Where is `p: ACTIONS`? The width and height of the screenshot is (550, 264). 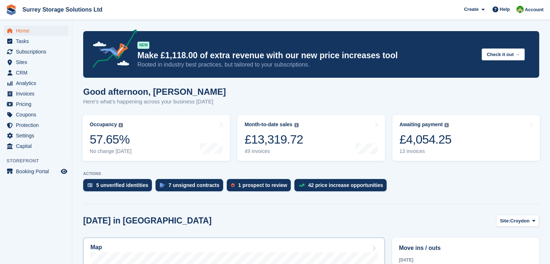
p: ACTIONS is located at coordinates (311, 174).